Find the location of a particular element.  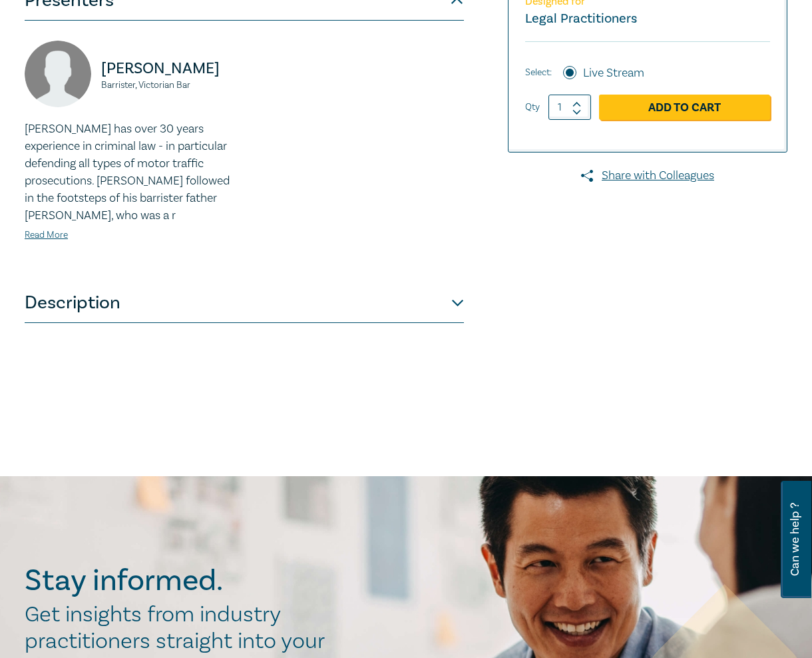

h2: Stay informed. is located at coordinates (182, 580).